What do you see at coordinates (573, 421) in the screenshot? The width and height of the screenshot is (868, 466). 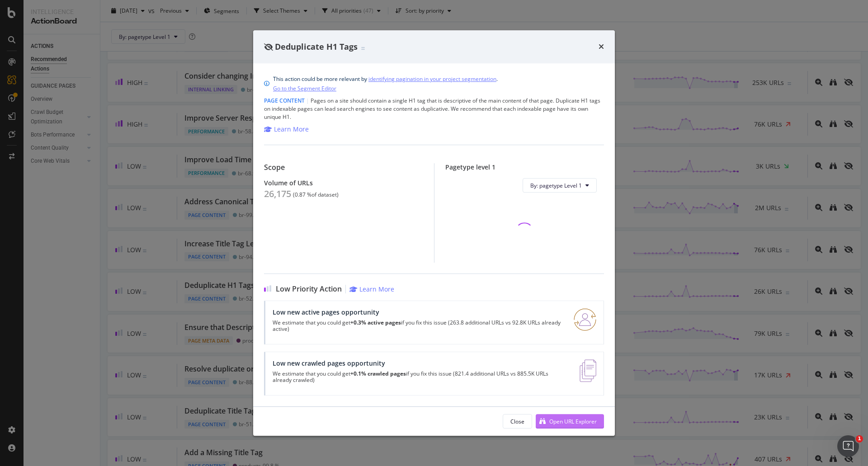 I see `div: Open URL Explorer` at bounding box center [573, 421].